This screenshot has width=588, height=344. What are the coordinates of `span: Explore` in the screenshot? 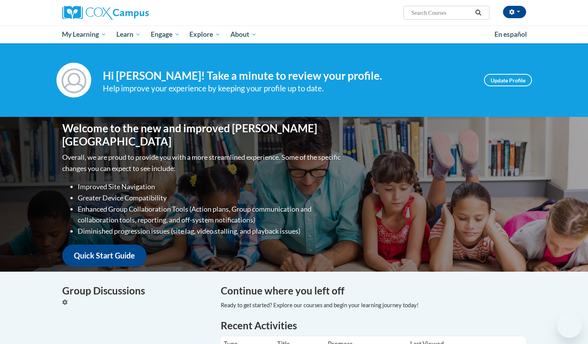 It's located at (205, 34).